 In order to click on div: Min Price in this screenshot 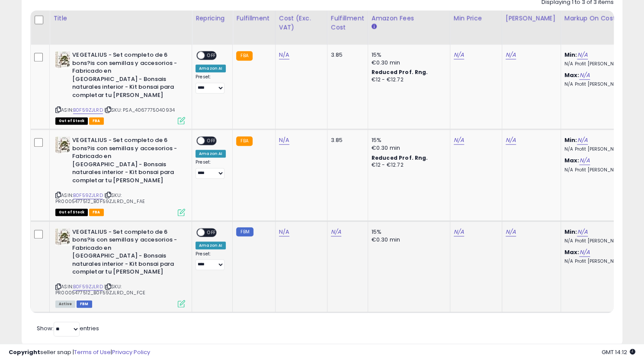, I will do `click(476, 18)`.